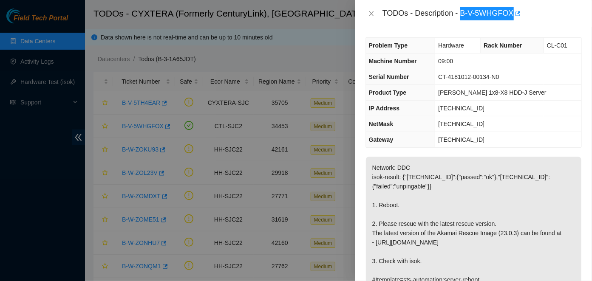  Describe the element at coordinates (393, 61) in the screenshot. I see `span: Machine Number` at that location.